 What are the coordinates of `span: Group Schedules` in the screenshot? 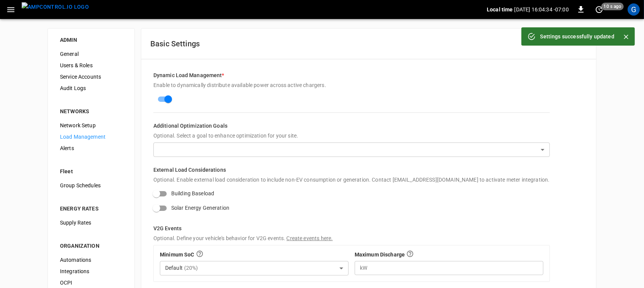 It's located at (91, 185).